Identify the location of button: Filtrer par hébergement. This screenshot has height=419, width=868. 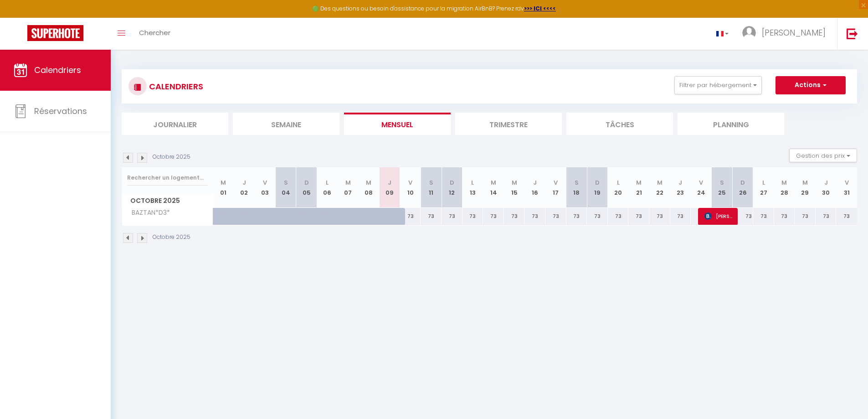
(718, 85).